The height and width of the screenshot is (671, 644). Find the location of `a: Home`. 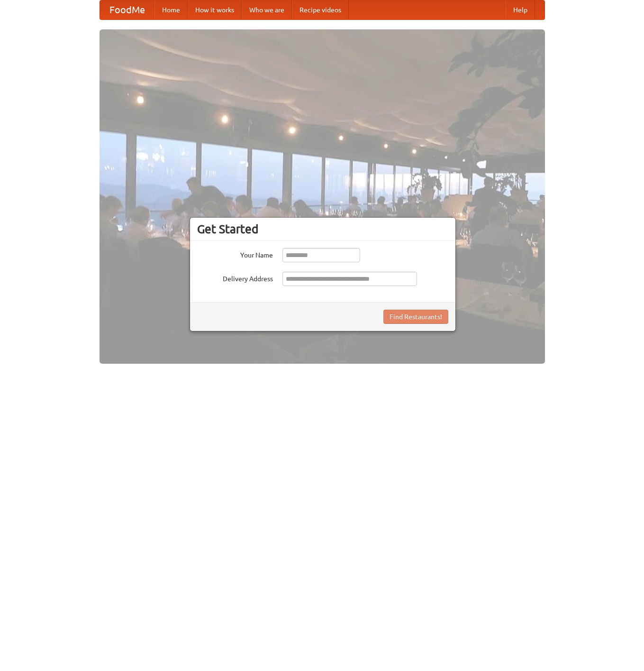

a: Home is located at coordinates (171, 10).